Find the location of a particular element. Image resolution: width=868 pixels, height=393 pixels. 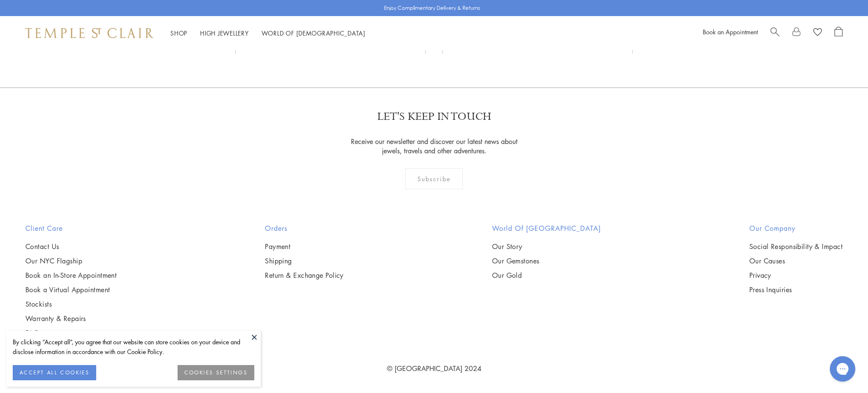

div: By clicking “Accept all”, you agree that our website can store cookies on your device and disclos... is located at coordinates (133, 347).